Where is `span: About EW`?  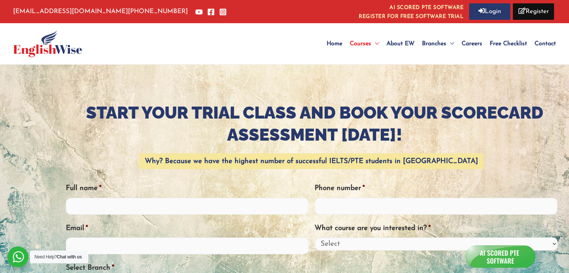
span: About EW is located at coordinates (401, 44).